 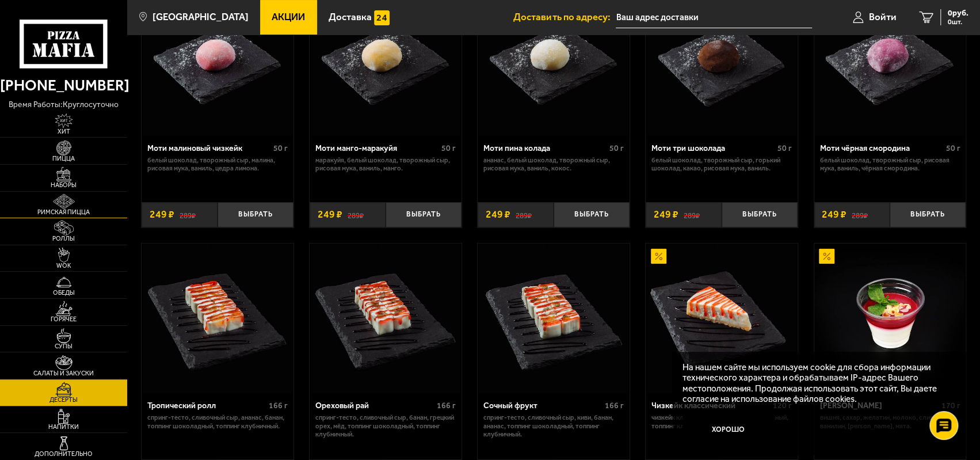 I want to click on div: Сочный фрукт, so click(x=543, y=406).